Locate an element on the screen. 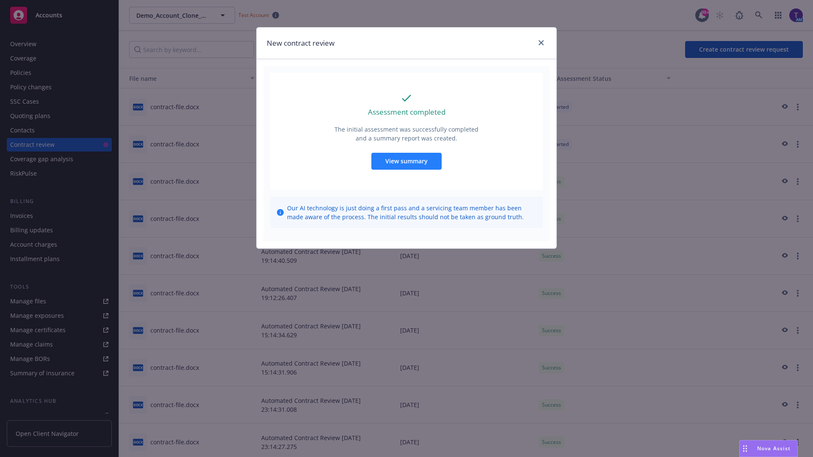 The height and width of the screenshot is (457, 813). button: Nova Assist is located at coordinates (768, 449).